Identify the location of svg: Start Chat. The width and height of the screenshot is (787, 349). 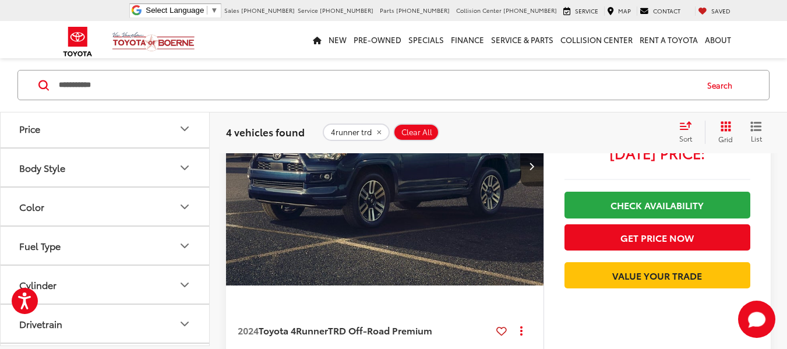
(756, 319).